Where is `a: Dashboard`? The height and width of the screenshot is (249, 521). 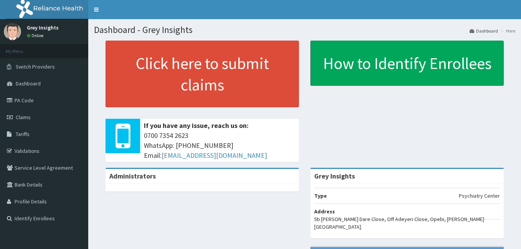 a: Dashboard is located at coordinates (484, 31).